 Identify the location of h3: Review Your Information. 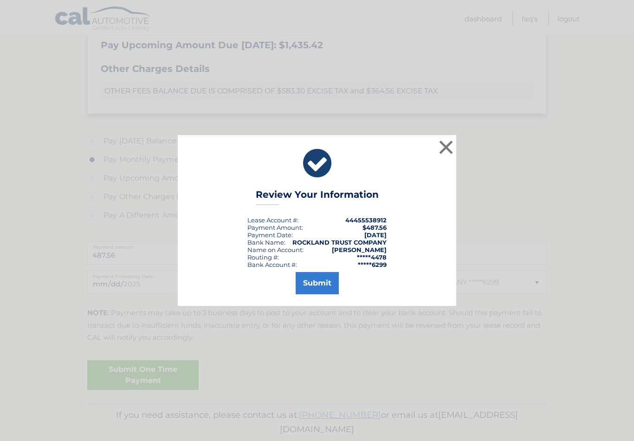
(317, 197).